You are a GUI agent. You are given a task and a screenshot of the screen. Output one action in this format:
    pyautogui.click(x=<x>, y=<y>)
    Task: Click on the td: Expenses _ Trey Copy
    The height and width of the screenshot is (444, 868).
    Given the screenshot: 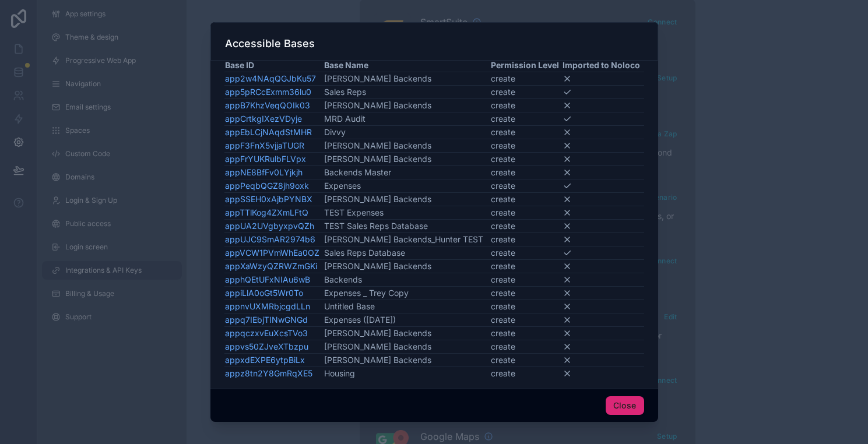 What is the action you would take?
    pyautogui.click(x=407, y=293)
    